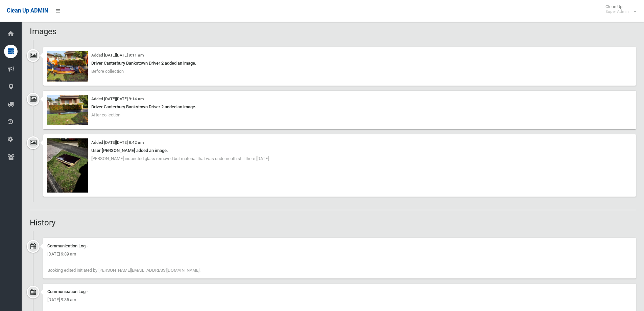  What do you see at coordinates (68, 165) in the screenshot?
I see `img: 48a09dc3-93ca-4555-bf9b-ceb029536ef8.jpg` at bounding box center [68, 165].